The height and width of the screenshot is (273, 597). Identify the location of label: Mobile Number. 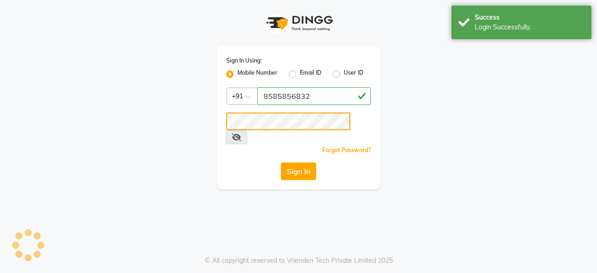
(257, 74).